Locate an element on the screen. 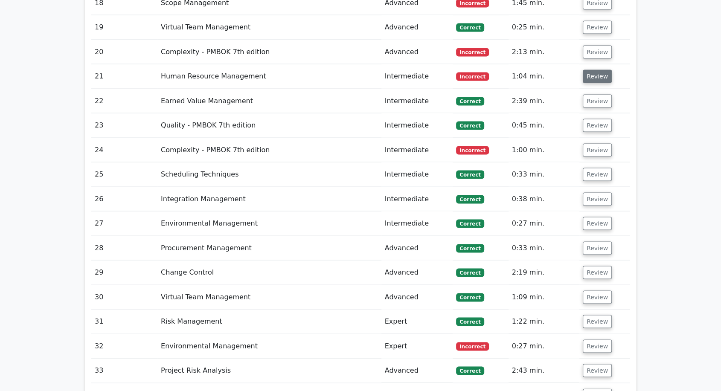 This screenshot has width=721, height=391. td: 19 is located at coordinates (124, 27).